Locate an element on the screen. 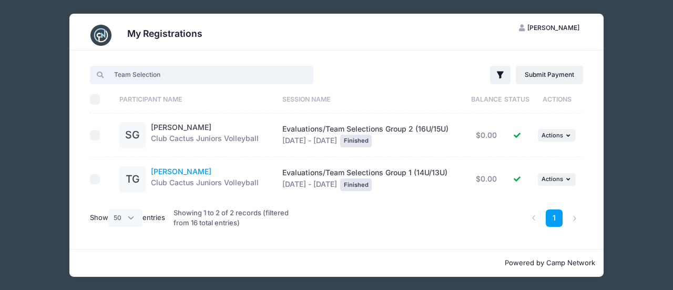  a: 1 is located at coordinates (554, 218).